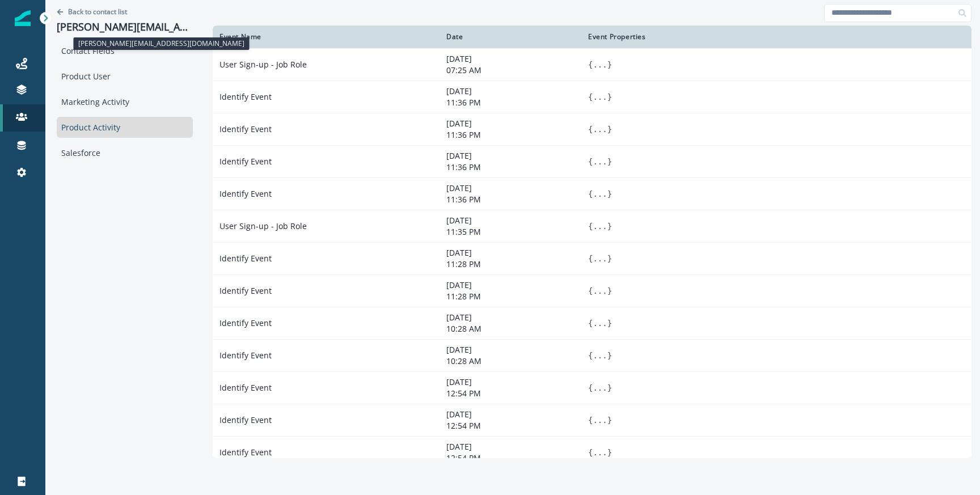 The width and height of the screenshot is (980, 495). I want to click on div: Salesforce, so click(125, 153).